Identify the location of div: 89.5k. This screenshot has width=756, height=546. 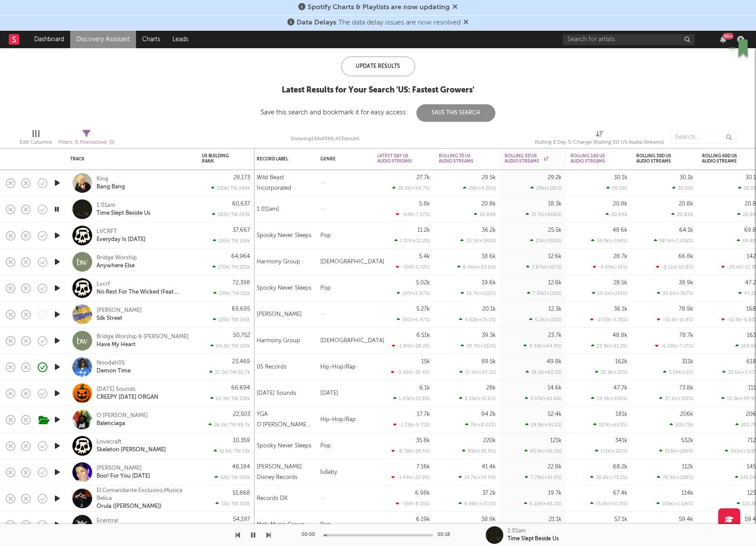
(488, 362).